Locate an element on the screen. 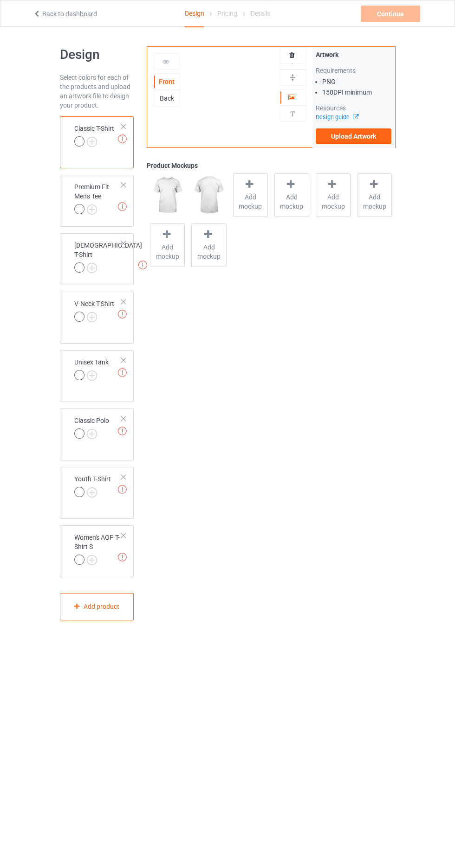 The height and width of the screenshot is (868, 455). div: Back is located at coordinates (166, 98).